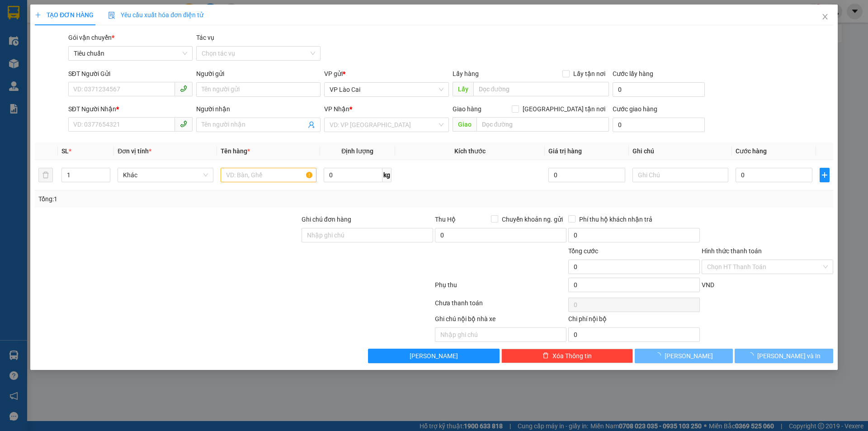 The width and height of the screenshot is (868, 431). I want to click on div: Ghi chú nội bộ nhà xe, so click(500, 321).